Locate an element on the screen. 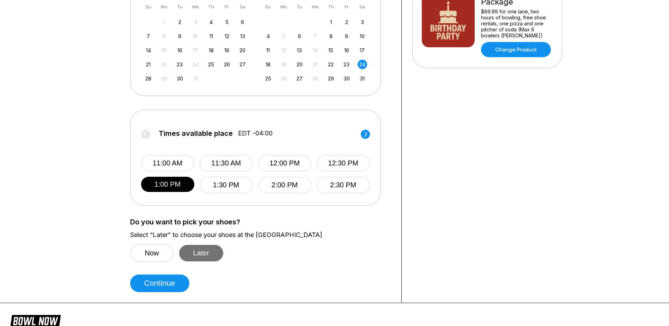  div: Choose Saturday, December 6th, 2025 is located at coordinates (242, 22).